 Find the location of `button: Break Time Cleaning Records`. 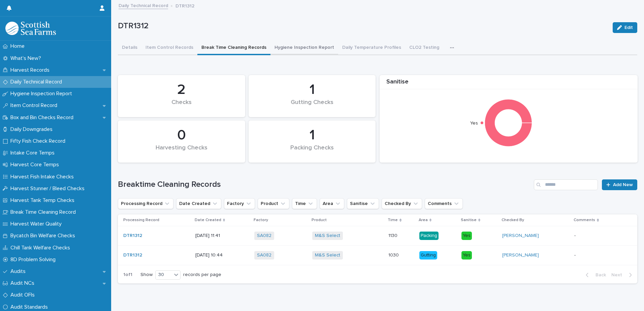

button: Break Time Cleaning Records is located at coordinates (233, 48).